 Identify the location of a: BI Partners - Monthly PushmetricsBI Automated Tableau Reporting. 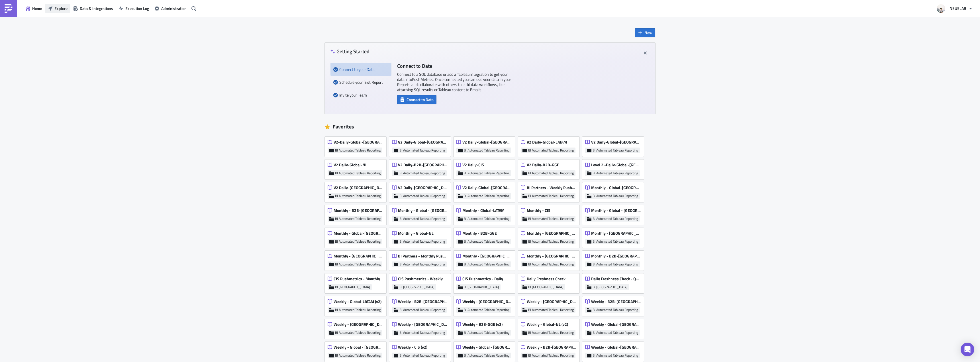
(421, 259).